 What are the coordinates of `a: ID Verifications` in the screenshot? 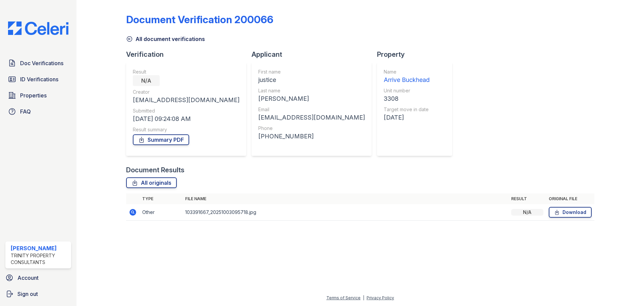 It's located at (38, 79).